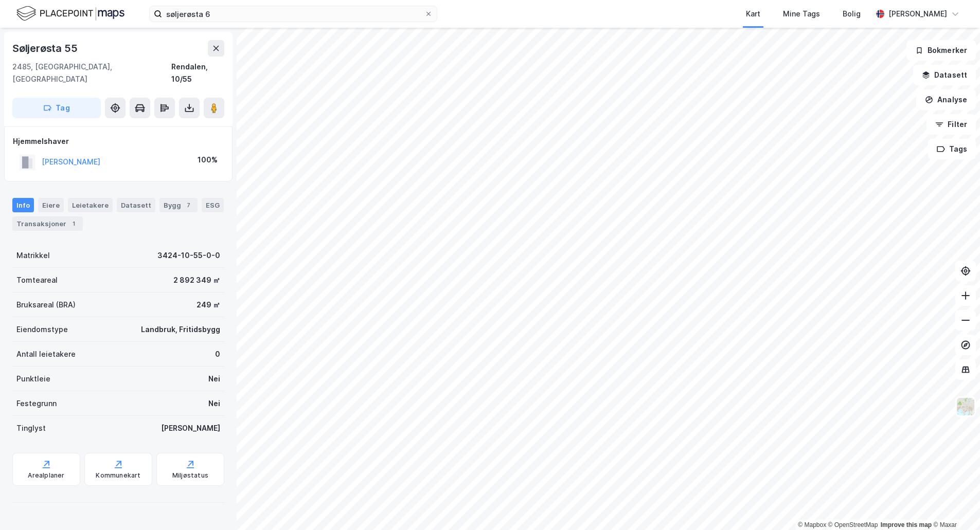 The height and width of the screenshot is (530, 980). What do you see at coordinates (51, 205) in the screenshot?
I see `div: Eiere` at bounding box center [51, 205].